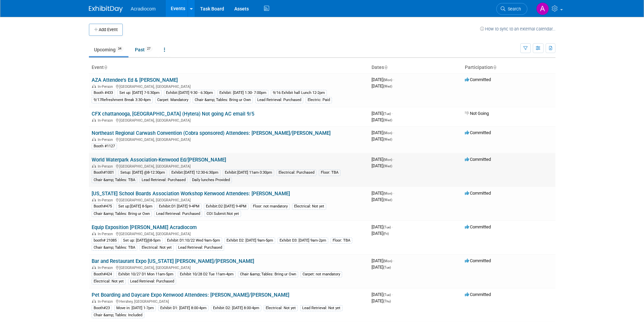 This screenshot has height=322, width=644. Describe the element at coordinates (146, 274) in the screenshot. I see `div: Exhibit 10/27 D1 Mon 11am-5pm` at that location.